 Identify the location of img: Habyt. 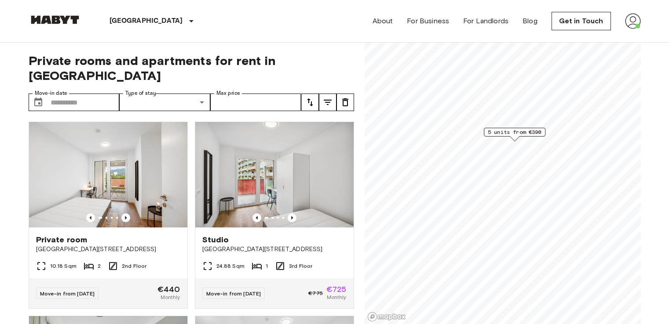
(55, 20).